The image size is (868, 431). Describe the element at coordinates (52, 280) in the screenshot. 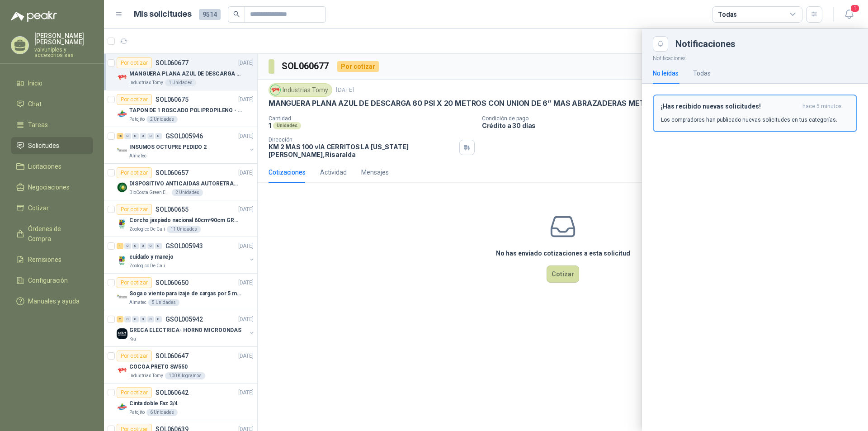

I see `a: Configuración` at that location.